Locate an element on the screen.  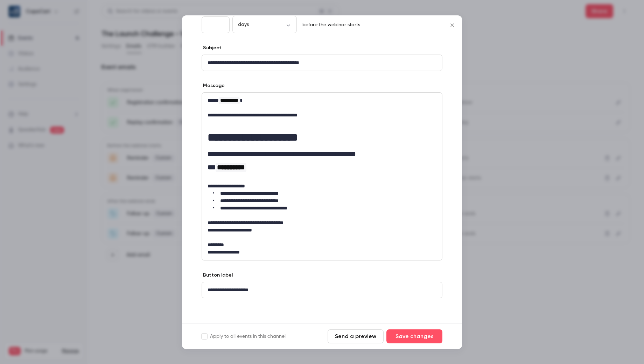
button: Send a preview is located at coordinates (356, 336).